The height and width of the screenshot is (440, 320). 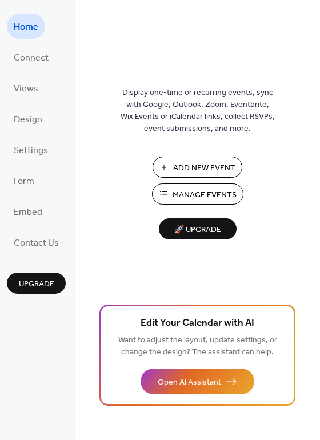 I want to click on span: Want to adjust the layout, update settings, or change the design? The assistant can help., so click(x=198, y=347).